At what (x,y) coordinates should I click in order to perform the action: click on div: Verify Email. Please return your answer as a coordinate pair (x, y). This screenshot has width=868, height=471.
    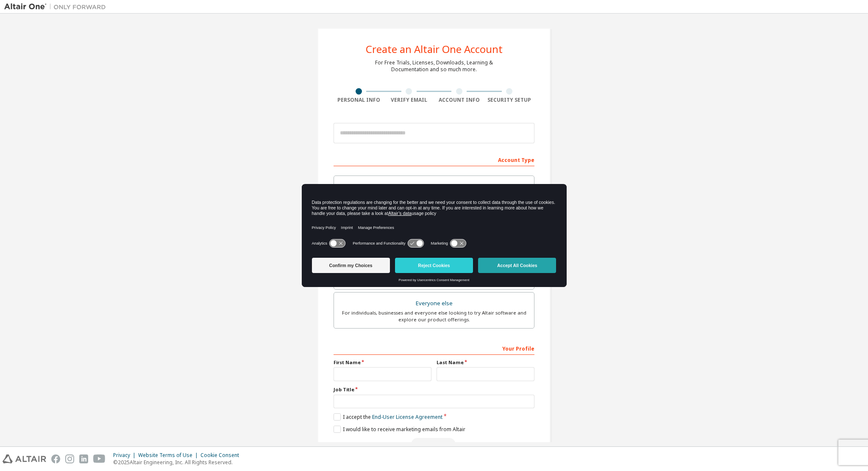
    Looking at the image, I should click on (409, 100).